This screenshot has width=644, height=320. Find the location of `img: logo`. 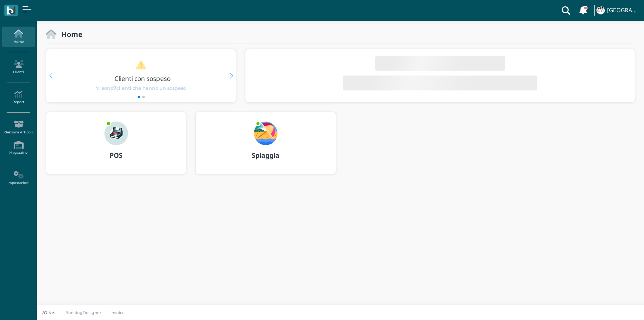

img: logo is located at coordinates (11, 10).